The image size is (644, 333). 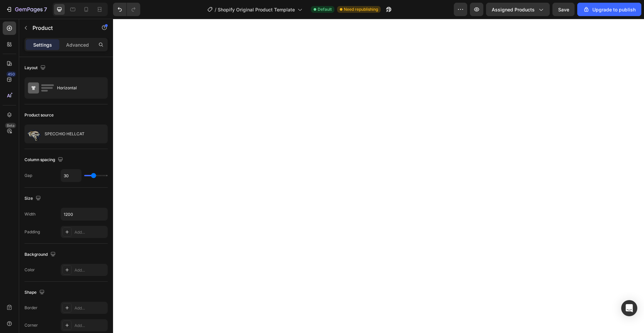 What do you see at coordinates (11, 74) in the screenshot?
I see `div: 450` at bounding box center [11, 74].